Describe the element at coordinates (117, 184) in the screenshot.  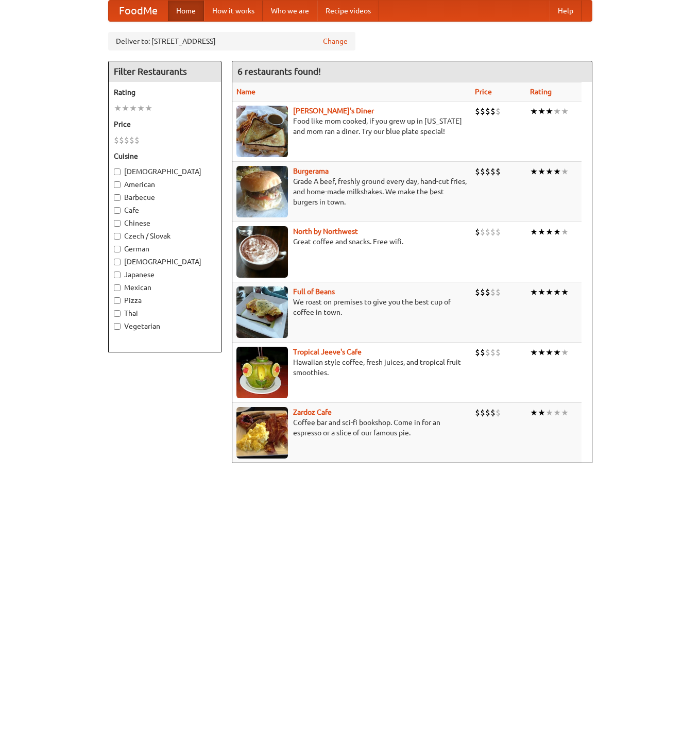
I see `input: American` at that location.